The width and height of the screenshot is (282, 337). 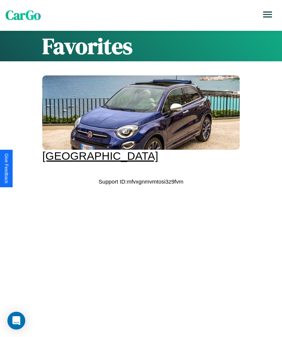 I want to click on div: Open Intercom Messenger, so click(x=16, y=320).